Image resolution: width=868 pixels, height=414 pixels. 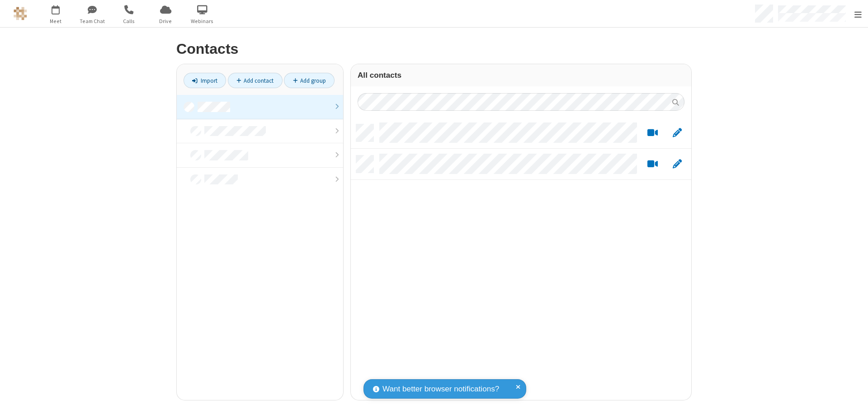 I want to click on span: Team Chat, so click(x=93, y=22).